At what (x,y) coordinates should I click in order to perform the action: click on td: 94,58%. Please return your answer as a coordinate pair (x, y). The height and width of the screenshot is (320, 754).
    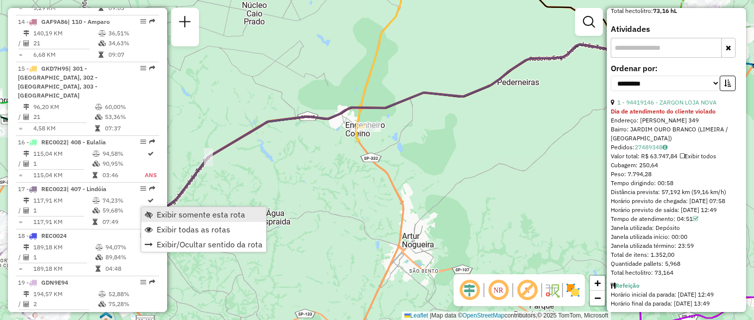
    Looking at the image, I should click on (123, 154).